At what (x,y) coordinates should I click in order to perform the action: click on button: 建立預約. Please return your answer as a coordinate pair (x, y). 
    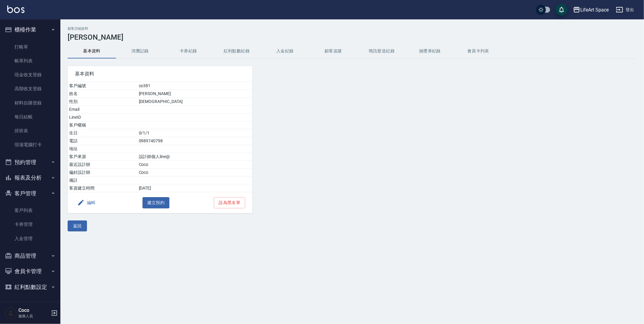
    Looking at the image, I should click on (156, 202).